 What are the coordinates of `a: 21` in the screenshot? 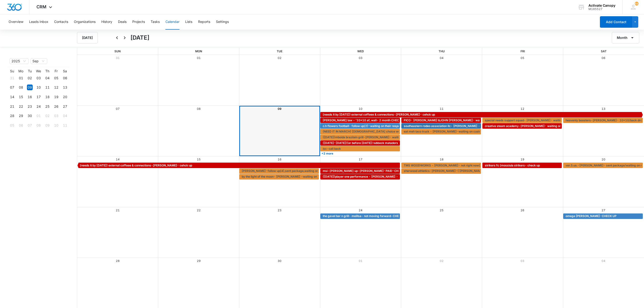 It's located at (117, 210).